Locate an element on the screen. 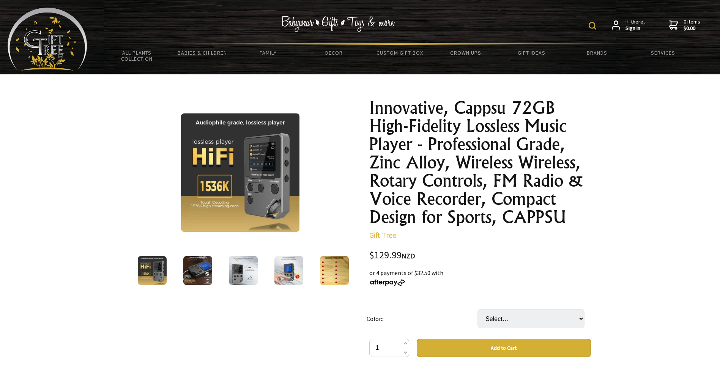 This screenshot has width=720, height=368. img: product search is located at coordinates (592, 26).